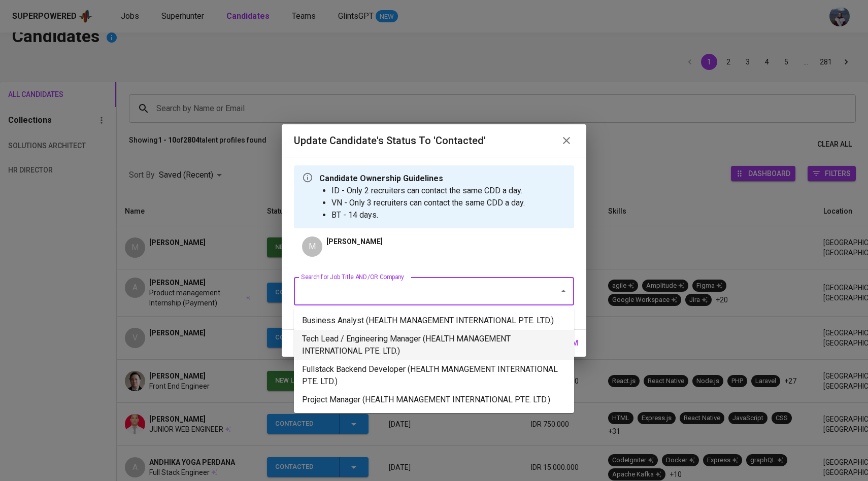  I want to click on p: Candidate Ownership Guidelines, so click(422, 179).